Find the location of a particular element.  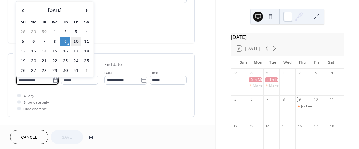

div: 13 is located at coordinates (251, 126).